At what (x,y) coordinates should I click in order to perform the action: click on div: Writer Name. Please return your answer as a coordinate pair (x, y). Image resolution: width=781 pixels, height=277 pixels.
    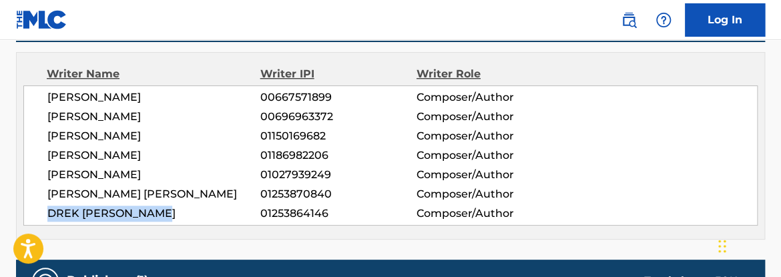
    Looking at the image, I should click on (153, 74).